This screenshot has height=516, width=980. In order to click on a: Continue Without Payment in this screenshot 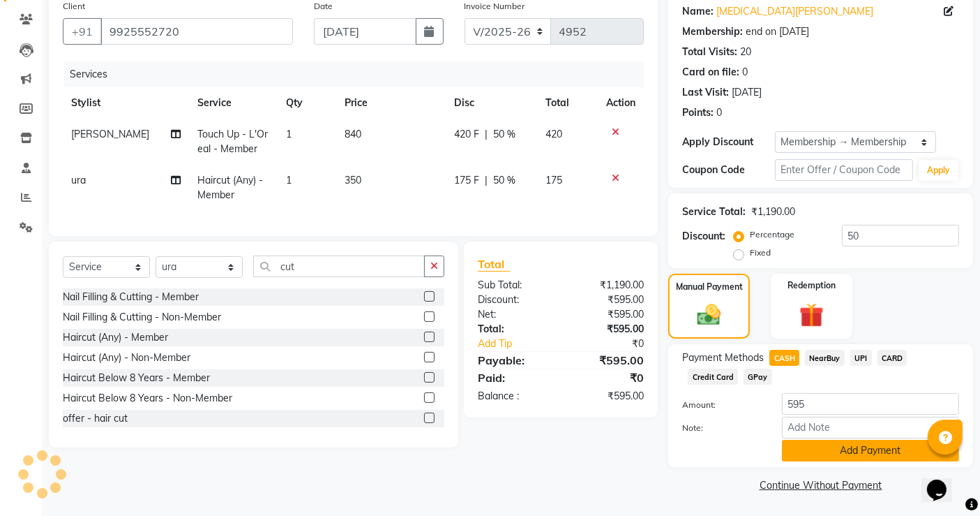, I will do `click(821, 486)`.